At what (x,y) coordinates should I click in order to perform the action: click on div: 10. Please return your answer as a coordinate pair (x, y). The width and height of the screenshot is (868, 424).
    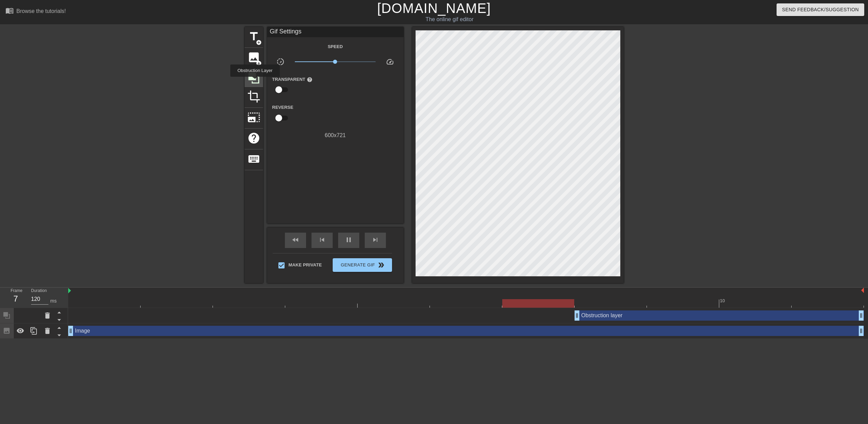
    Looking at the image, I should click on (723, 301).